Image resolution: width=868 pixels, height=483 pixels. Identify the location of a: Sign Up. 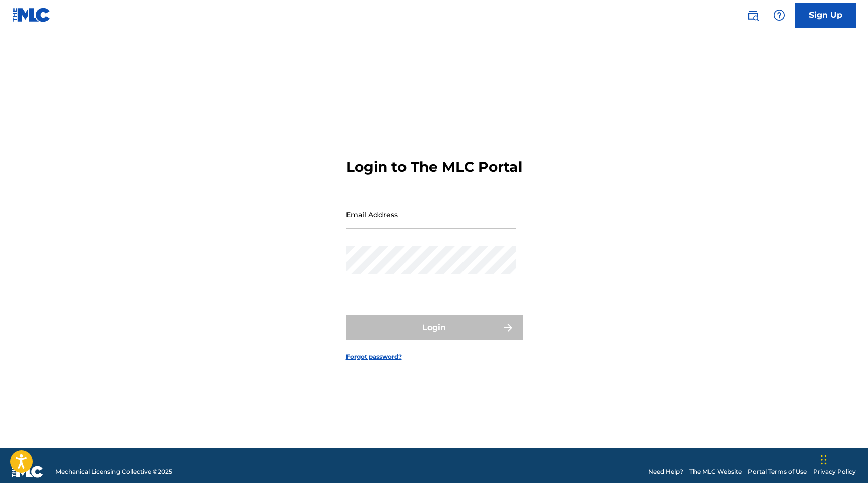
(825, 15).